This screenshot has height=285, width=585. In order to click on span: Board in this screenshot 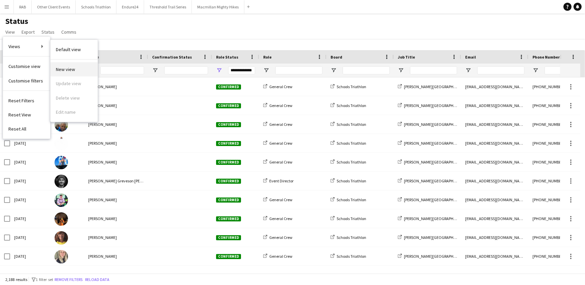, I will do `click(336, 57)`.